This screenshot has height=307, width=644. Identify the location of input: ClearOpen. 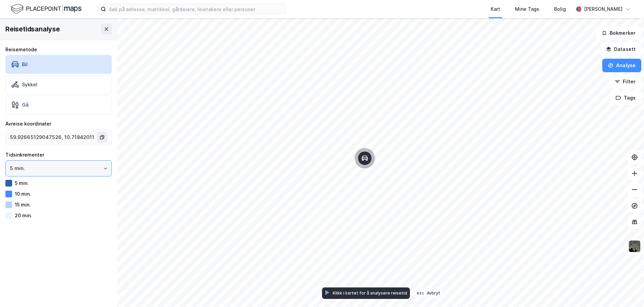
(58, 168).